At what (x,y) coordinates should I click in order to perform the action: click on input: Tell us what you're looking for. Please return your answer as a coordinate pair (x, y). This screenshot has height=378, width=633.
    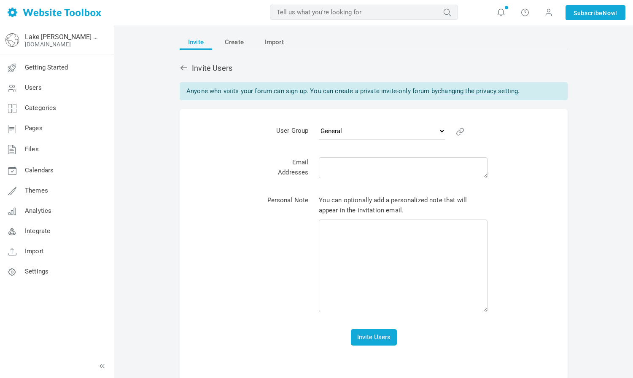
    Looking at the image, I should click on (364, 12).